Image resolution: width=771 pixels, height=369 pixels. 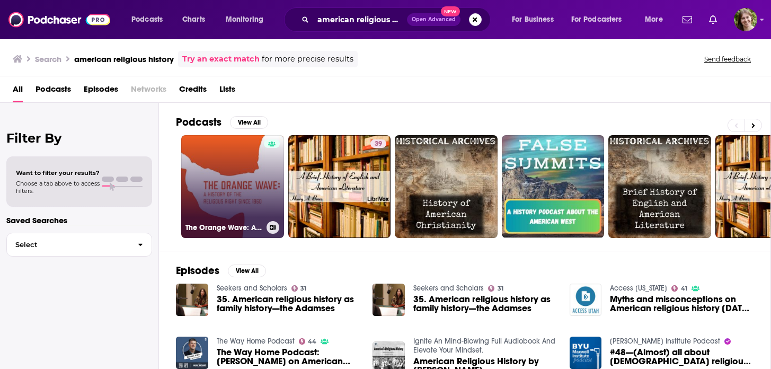 What do you see at coordinates (684, 288) in the screenshot?
I see `span: 41` at bounding box center [684, 288].